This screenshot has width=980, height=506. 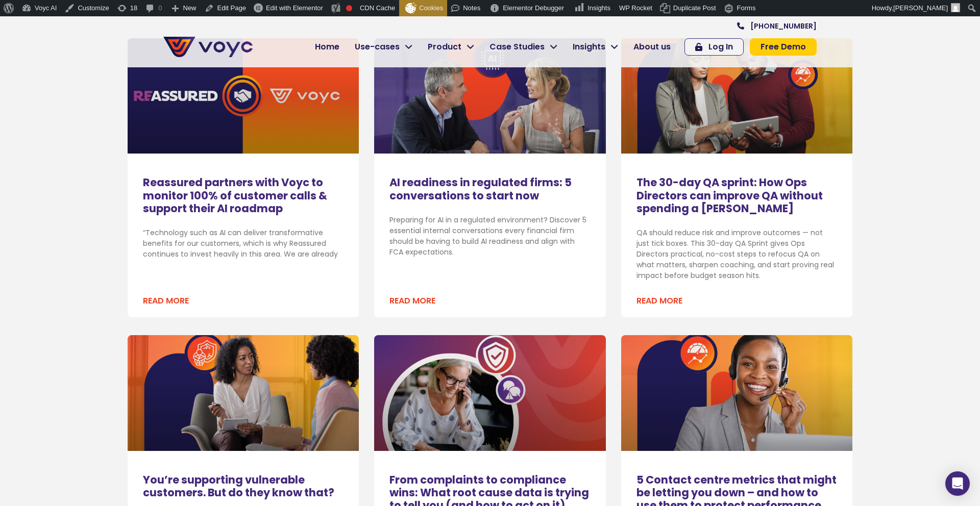 What do you see at coordinates (413, 301) in the screenshot?
I see `a: Read more about AI readiness in regulated firms: 5 conversations to start now` at bounding box center [413, 301].